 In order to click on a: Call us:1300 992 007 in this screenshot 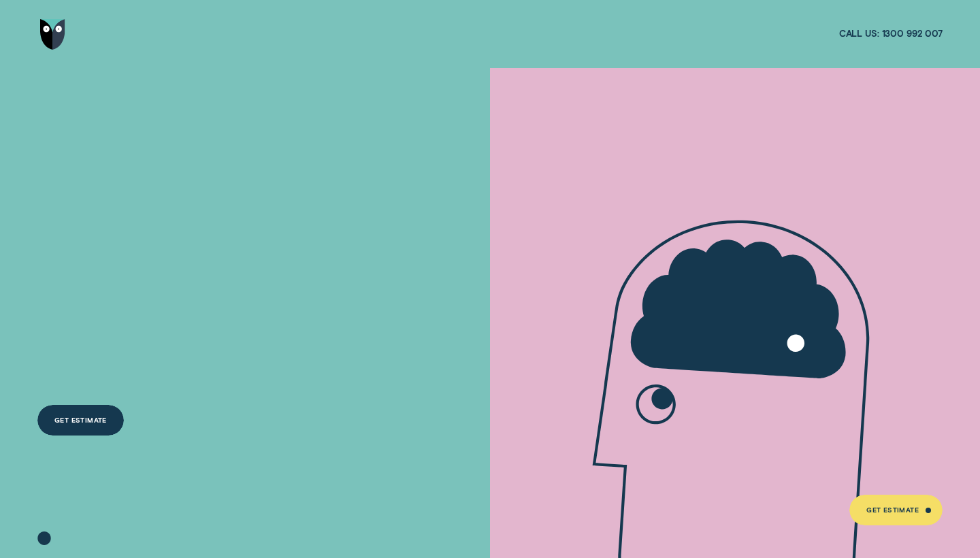, I will do `click(891, 33)`.